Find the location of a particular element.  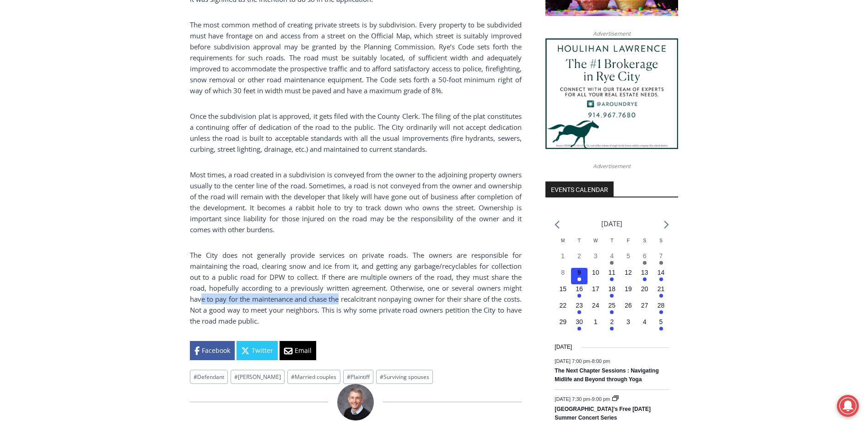

button: 25 Has events is located at coordinates (612, 309).